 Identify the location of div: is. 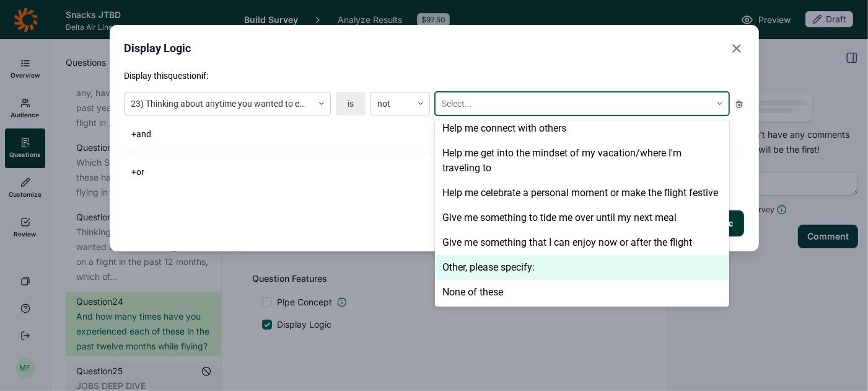
(351, 103).